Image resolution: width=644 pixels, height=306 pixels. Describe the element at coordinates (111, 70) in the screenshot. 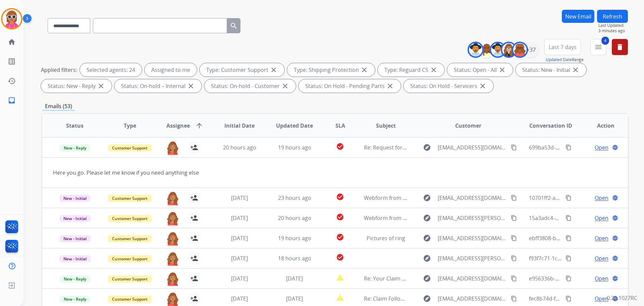

I see `div: Selected agents: 24` at that location.